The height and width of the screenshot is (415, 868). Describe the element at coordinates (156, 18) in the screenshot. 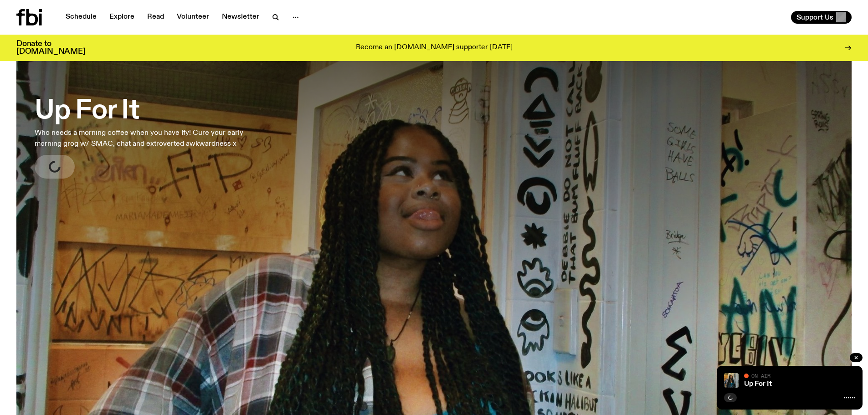

I see `a: Read` at that location.